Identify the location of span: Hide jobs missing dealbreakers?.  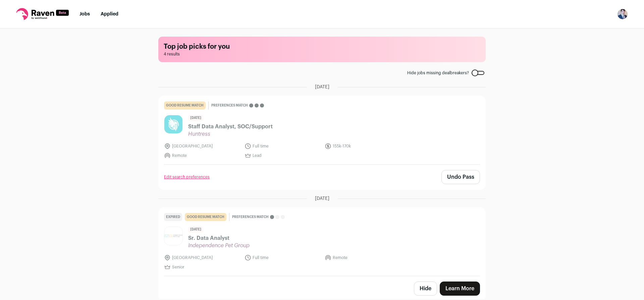
(438, 73).